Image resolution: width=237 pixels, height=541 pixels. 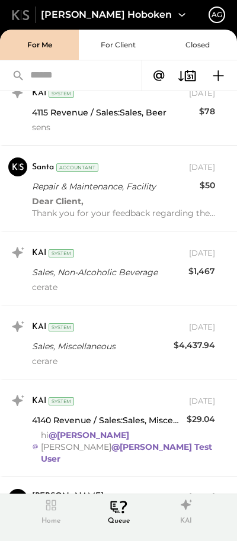 What do you see at coordinates (123, 127) in the screenshot?
I see `div: sens` at bounding box center [123, 127].